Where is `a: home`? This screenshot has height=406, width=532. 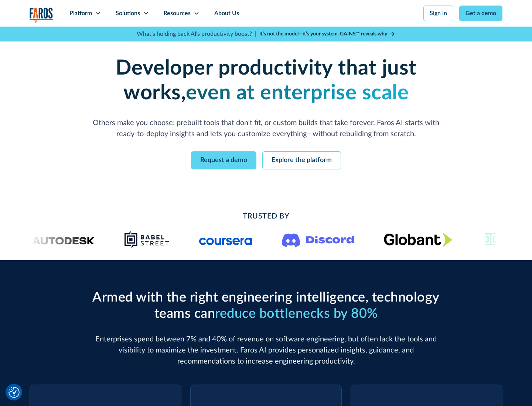 a: home is located at coordinates (41, 15).